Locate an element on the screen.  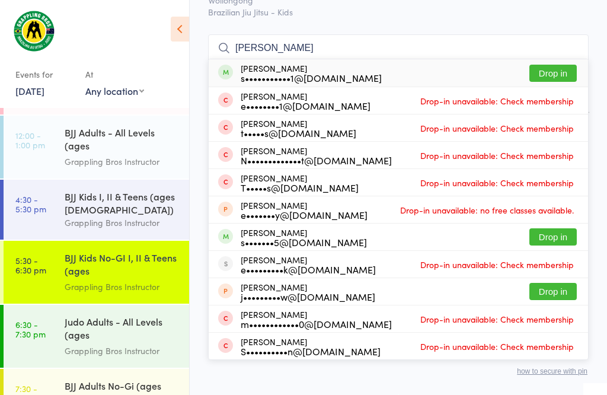
time: 5:30 - 6:30 pm is located at coordinates (31, 265).